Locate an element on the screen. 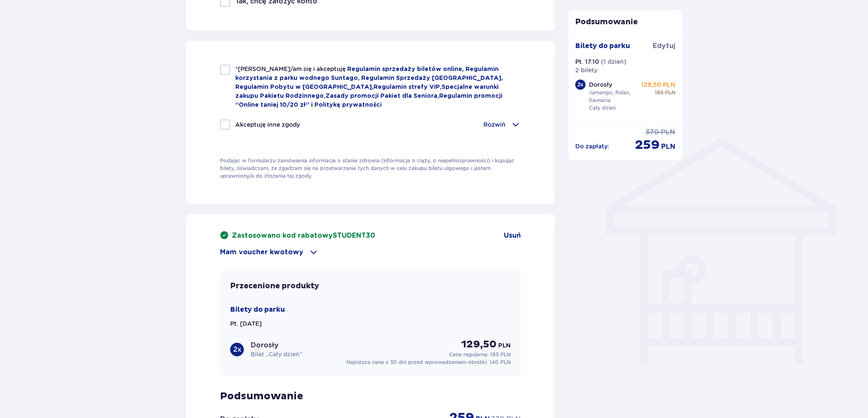 This screenshot has height=418, width=868. p: Zastosowano kod rabatowy is located at coordinates (304, 236).